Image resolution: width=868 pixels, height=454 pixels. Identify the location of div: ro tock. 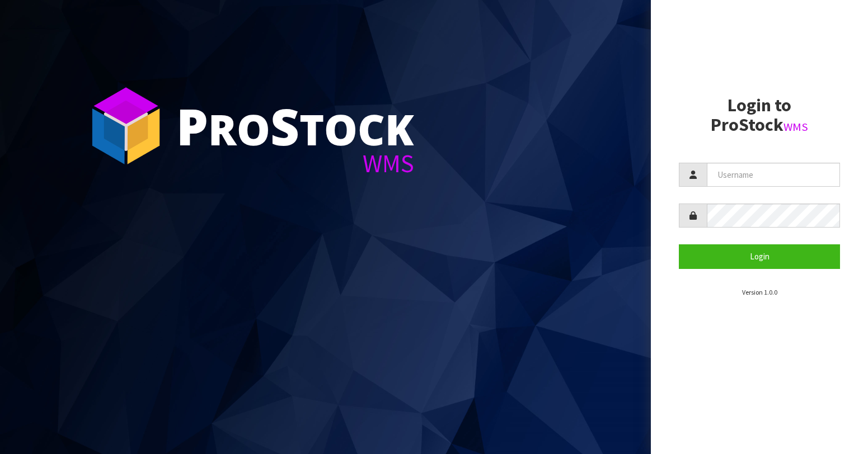
(295, 126).